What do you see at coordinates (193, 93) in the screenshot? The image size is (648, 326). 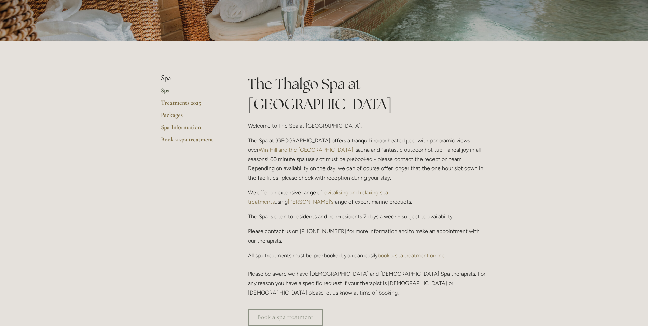 I see `a: Spa` at bounding box center [193, 93].